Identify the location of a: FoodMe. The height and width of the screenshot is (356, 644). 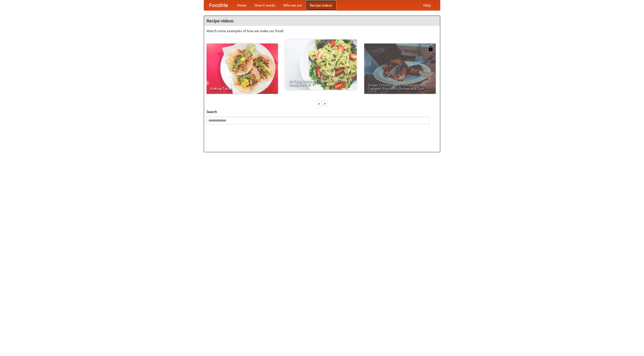
(218, 5).